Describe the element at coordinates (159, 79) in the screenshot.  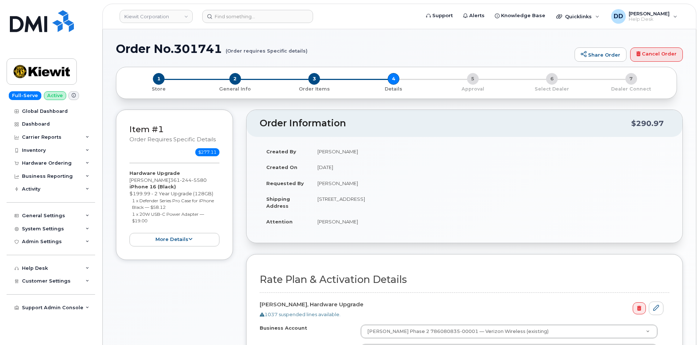
I see `span: 1` at that location.